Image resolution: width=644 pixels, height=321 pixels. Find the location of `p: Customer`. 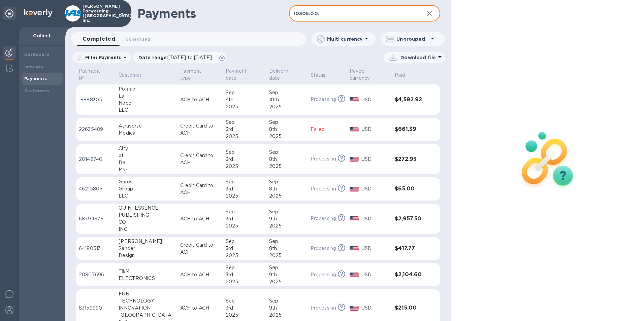

p: Customer is located at coordinates (130, 75).